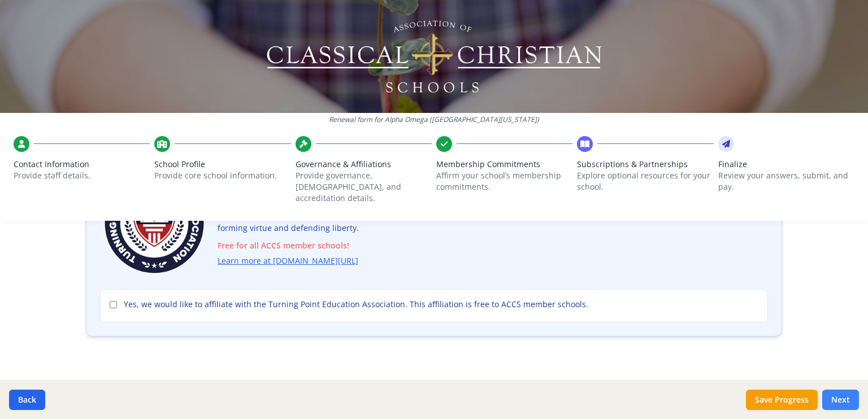 This screenshot has width=868, height=419. What do you see at coordinates (363, 165) in the screenshot?
I see `span: Governance & Affiliations` at bounding box center [363, 165].